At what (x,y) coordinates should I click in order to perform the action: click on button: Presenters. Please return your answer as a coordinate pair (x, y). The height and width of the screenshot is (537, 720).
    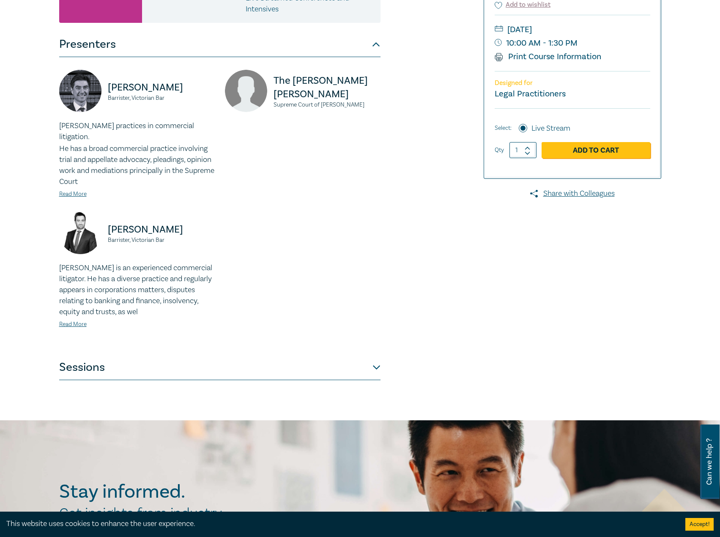
    Looking at the image, I should click on (220, 44).